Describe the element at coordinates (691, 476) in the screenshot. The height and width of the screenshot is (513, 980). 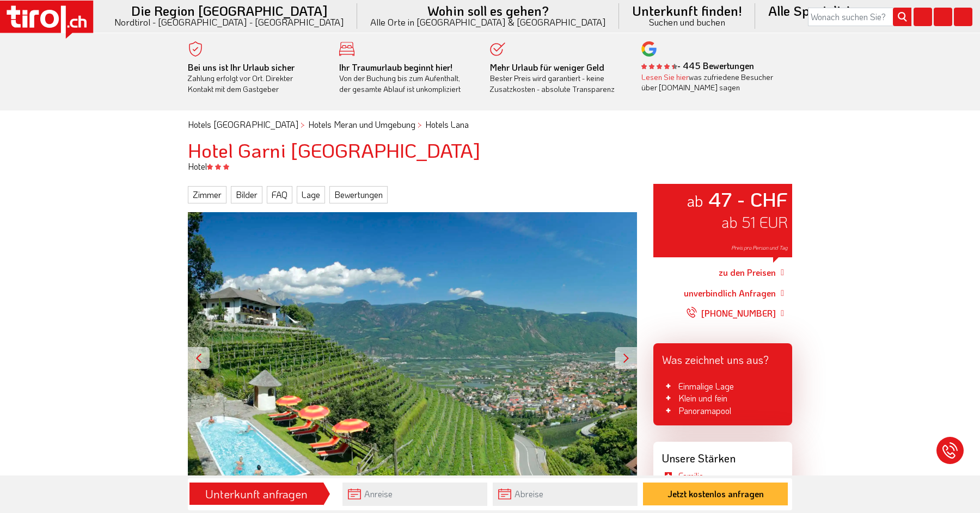
I see `a: Familie` at that location.